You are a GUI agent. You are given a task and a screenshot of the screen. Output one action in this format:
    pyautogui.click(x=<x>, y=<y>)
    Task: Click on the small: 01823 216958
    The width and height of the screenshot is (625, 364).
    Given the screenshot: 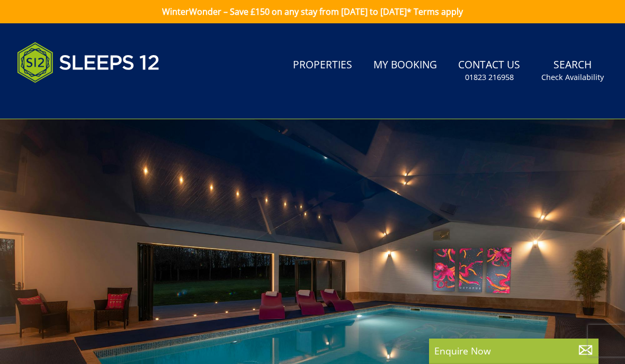 What is the action you would take?
    pyautogui.click(x=489, y=77)
    